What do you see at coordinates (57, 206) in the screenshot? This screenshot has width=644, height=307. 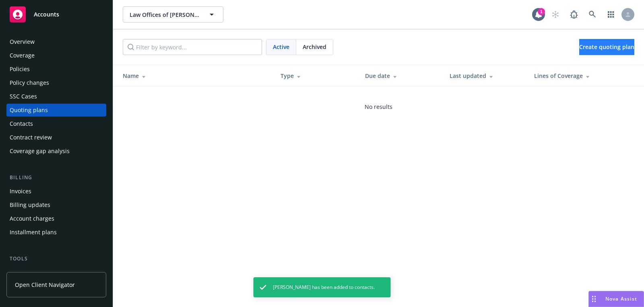 I see `a: Billing updates` at bounding box center [57, 206].